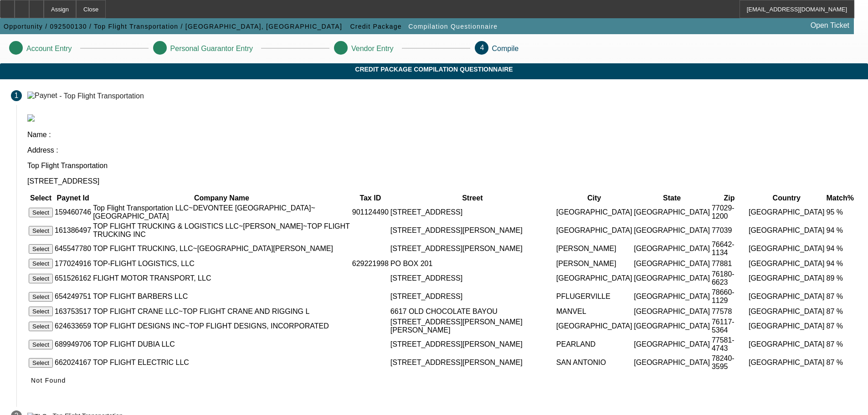  What do you see at coordinates (729, 344) in the screenshot?
I see `td: 77581-4743` at bounding box center [729, 344].